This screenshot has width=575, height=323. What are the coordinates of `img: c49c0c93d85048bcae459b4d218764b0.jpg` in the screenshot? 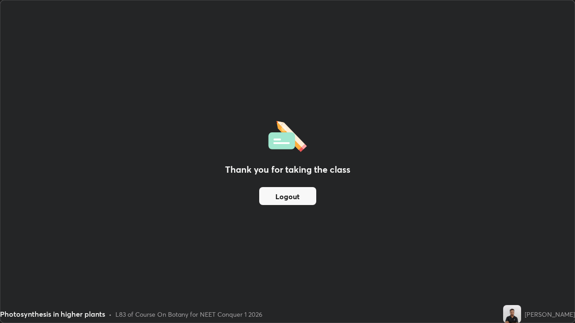 It's located at (512, 314).